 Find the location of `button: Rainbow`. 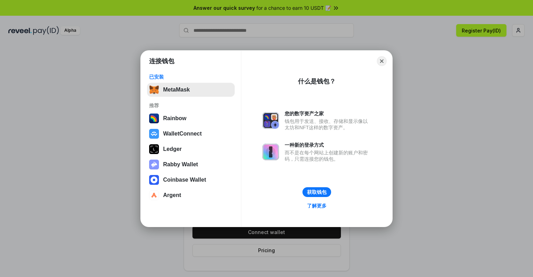

button: Rainbow is located at coordinates (191, 118).